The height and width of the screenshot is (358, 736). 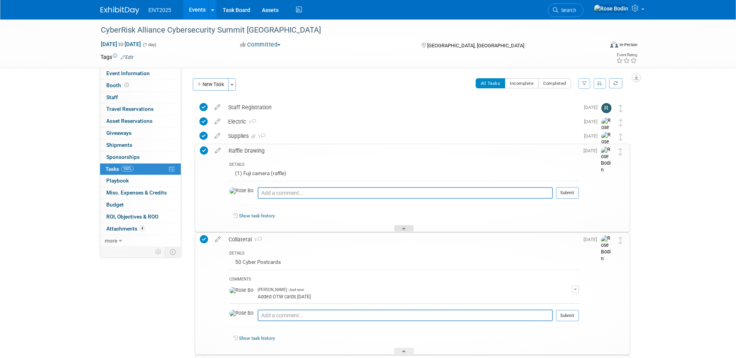 I want to click on a: Playbook, so click(x=140, y=181).